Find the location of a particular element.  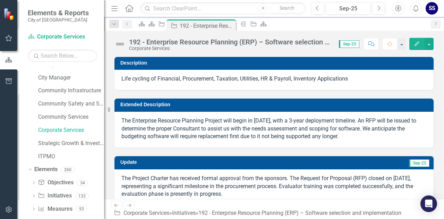

h3: Extended Description is located at coordinates (275, 104).